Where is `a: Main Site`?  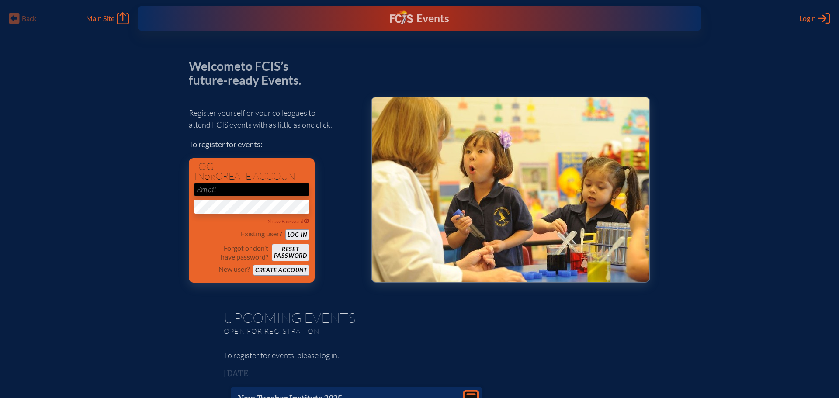
a: Main Site is located at coordinates (108, 18).